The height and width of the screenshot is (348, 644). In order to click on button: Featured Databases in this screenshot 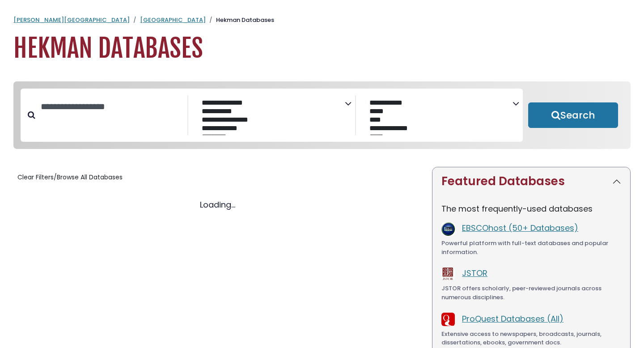, I will do `click(531, 181)`.